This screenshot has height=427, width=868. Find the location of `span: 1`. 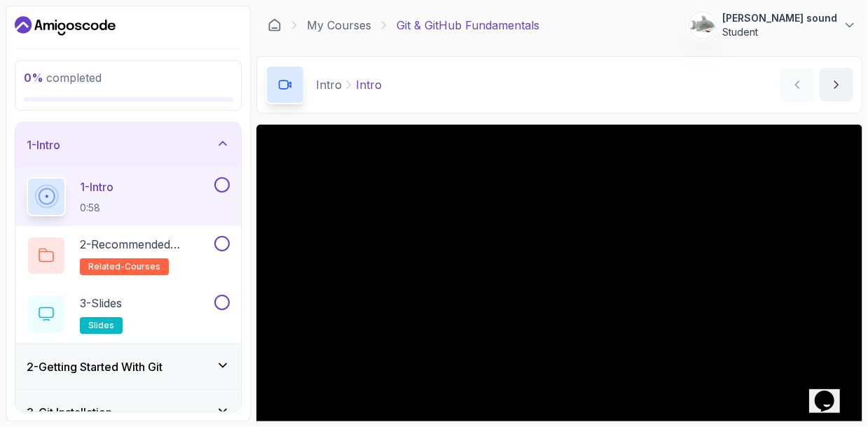

span: 1 is located at coordinates (9, 11).